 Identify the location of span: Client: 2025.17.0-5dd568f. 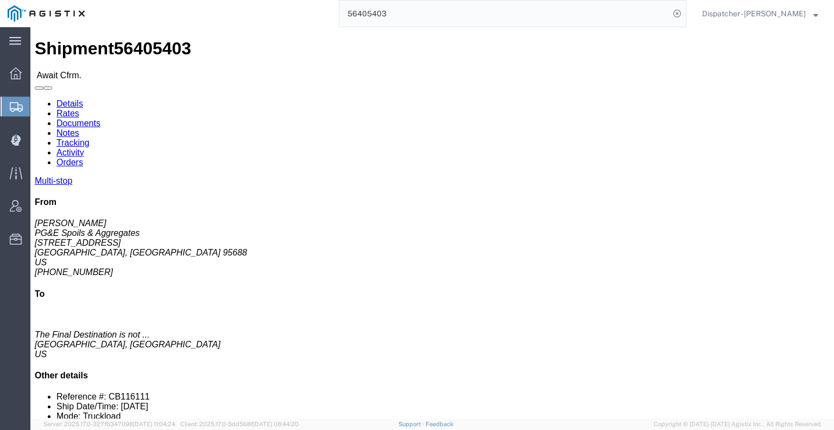
(239, 424).